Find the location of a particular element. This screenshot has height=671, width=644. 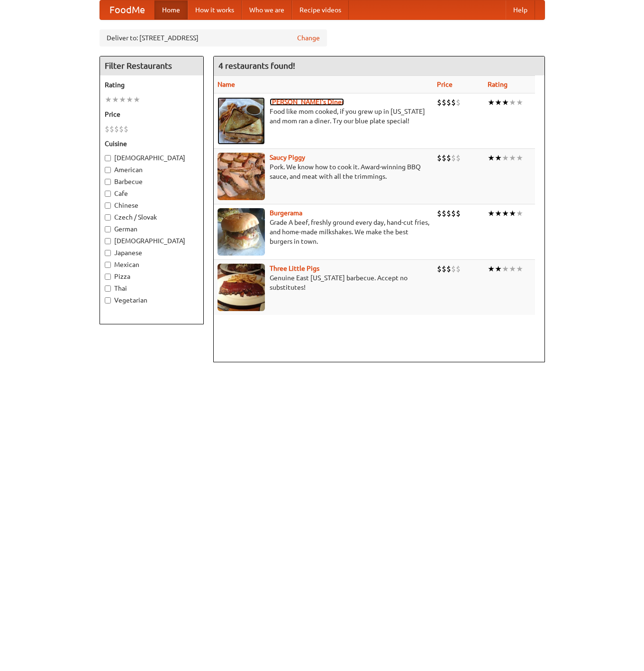

input: Barbecue is located at coordinates (108, 181).